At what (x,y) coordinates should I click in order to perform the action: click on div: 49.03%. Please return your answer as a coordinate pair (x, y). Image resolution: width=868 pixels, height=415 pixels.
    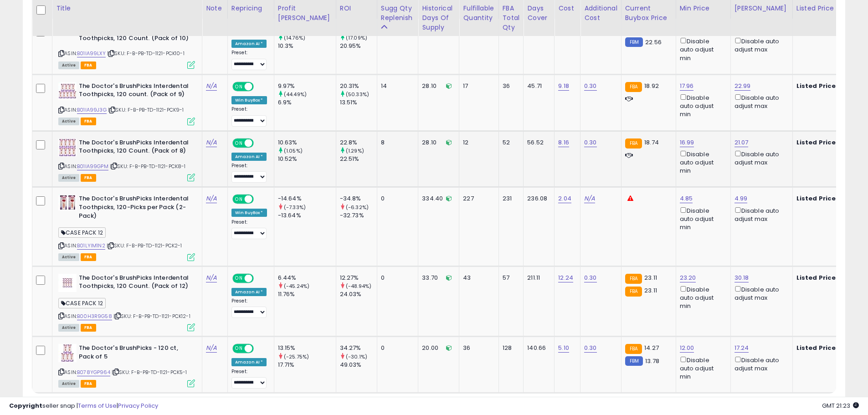
    Looking at the image, I should click on (358, 365).